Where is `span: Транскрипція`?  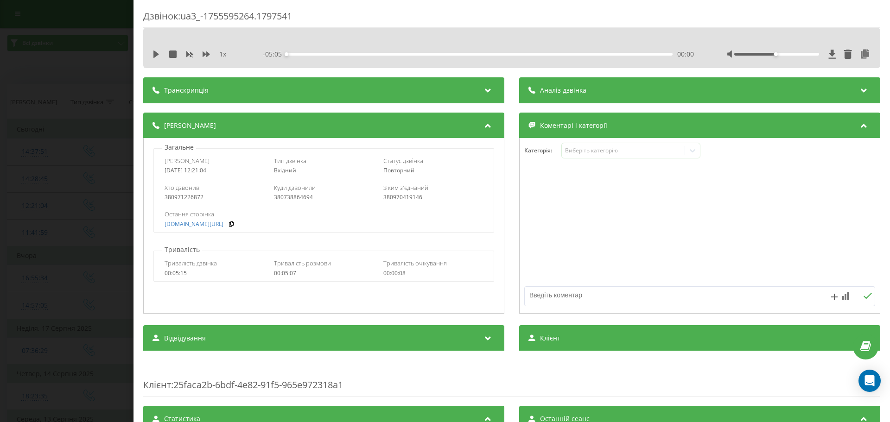 span: Транскрипція is located at coordinates (186, 90).